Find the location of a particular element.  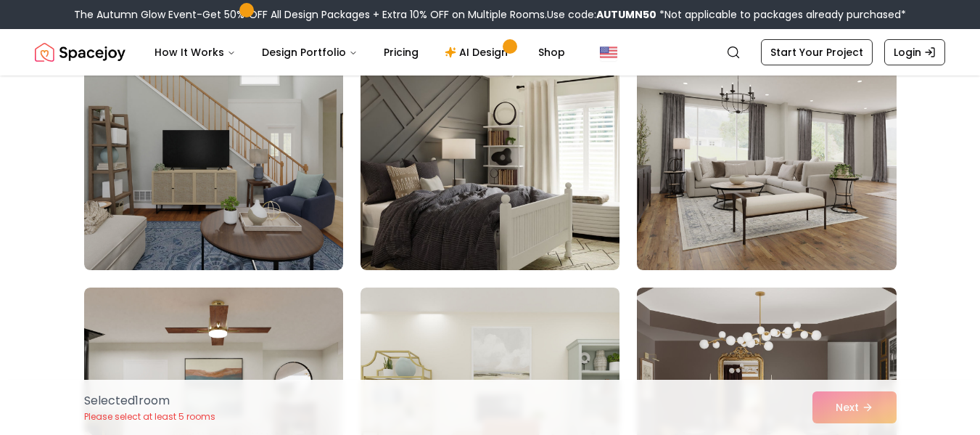

b: AUTUMN50 is located at coordinates (626, 14).